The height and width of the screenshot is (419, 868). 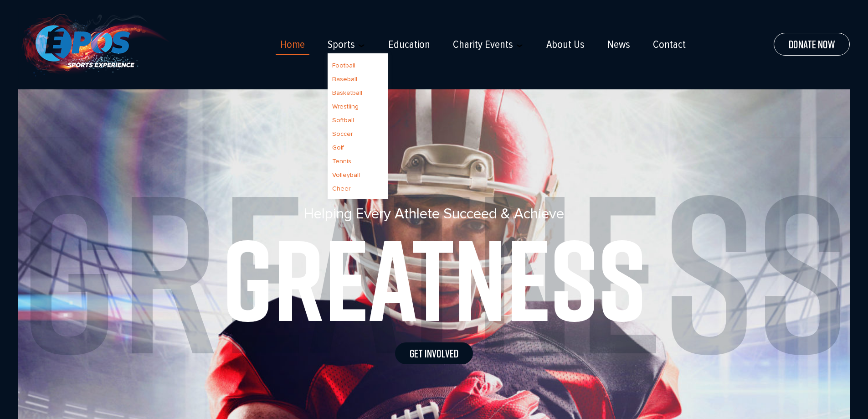 What do you see at coordinates (338, 147) in the screenshot?
I see `a: Golf` at bounding box center [338, 147].